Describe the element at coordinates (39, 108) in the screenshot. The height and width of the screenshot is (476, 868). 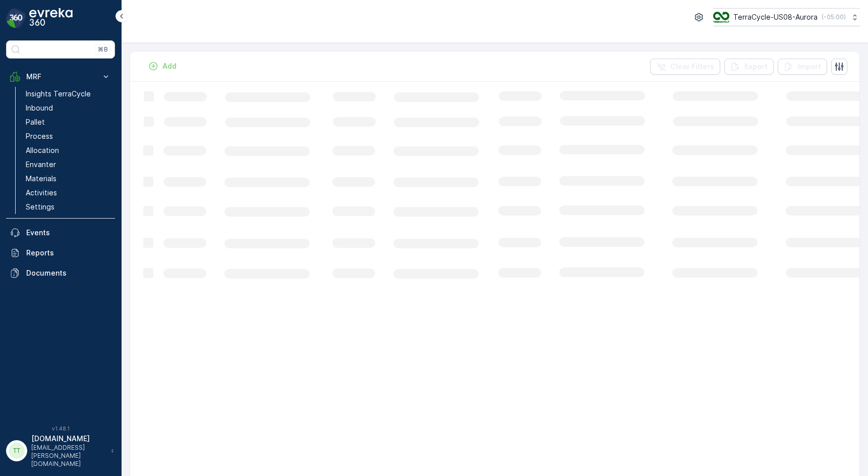
I see `p: Inbound` at that location.